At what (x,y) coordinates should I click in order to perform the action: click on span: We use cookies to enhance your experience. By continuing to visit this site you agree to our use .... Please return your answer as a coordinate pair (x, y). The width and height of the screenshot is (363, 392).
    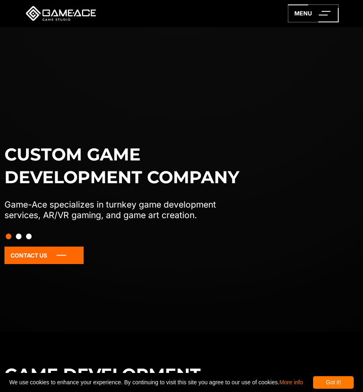
    Looking at the image, I should click on (156, 382).